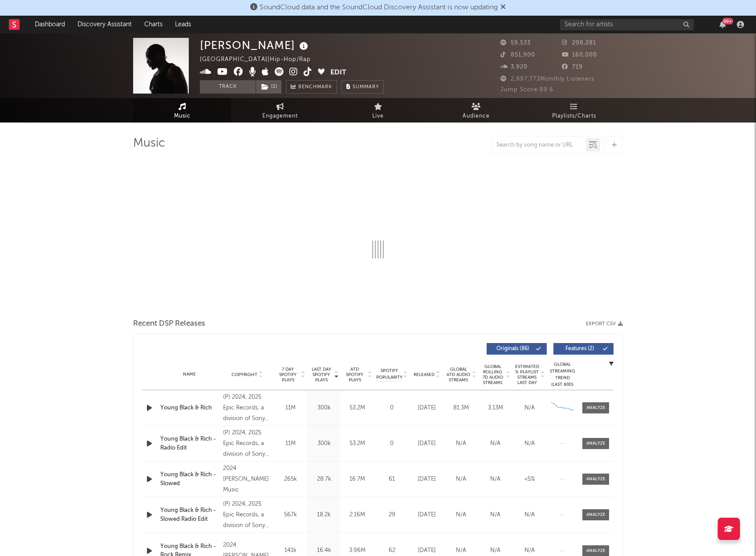 The height and width of the screenshot is (556, 756). Describe the element at coordinates (627, 24) in the screenshot. I see `input: Search for artists` at that location.